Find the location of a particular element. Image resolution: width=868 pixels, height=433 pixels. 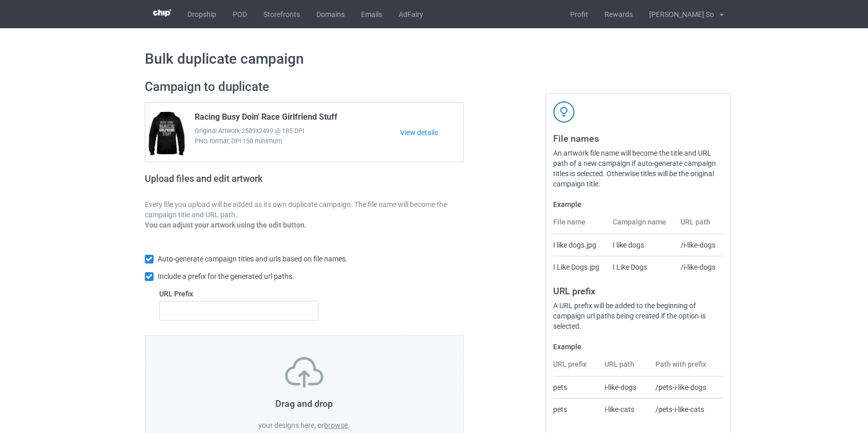

img: svg+xml;base64,PD94bWwgdmVyc2lvbj0iMS4wIiBlbmNvZGluZz0iVVRGLTgiPz4KPHN2ZyB3aWR0aD0iNDJweCIgaGVpZ2... is located at coordinates (564, 112).